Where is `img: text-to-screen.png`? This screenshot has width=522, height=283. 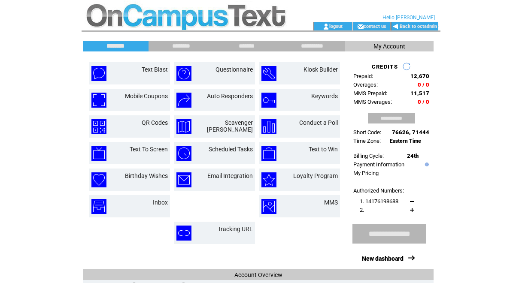 img: text-to-screen.png is located at coordinates (99, 153).